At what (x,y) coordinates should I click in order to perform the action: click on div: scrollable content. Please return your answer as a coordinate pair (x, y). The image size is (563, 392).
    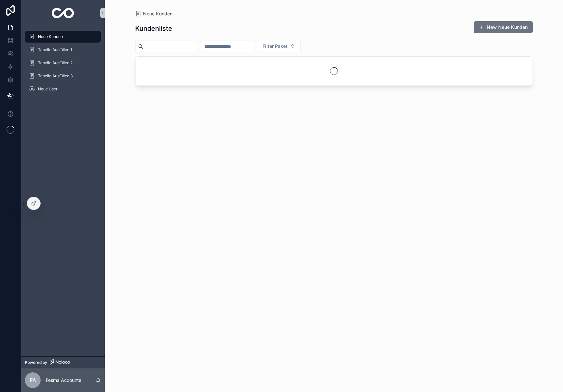
    Looking at the image, I should click on (63, 65).